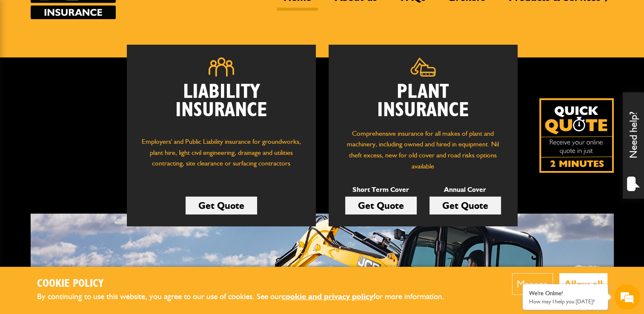 This screenshot has width=644, height=314. Describe the element at coordinates (583, 284) in the screenshot. I see `button: Allow all` at that location.